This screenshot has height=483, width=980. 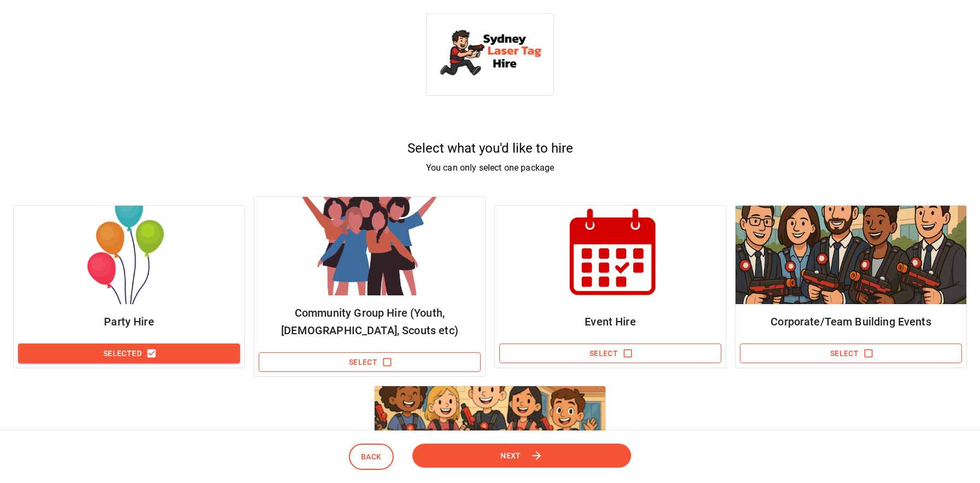 What do you see at coordinates (610, 322) in the screenshot?
I see `h6: Event Hire` at bounding box center [610, 322].